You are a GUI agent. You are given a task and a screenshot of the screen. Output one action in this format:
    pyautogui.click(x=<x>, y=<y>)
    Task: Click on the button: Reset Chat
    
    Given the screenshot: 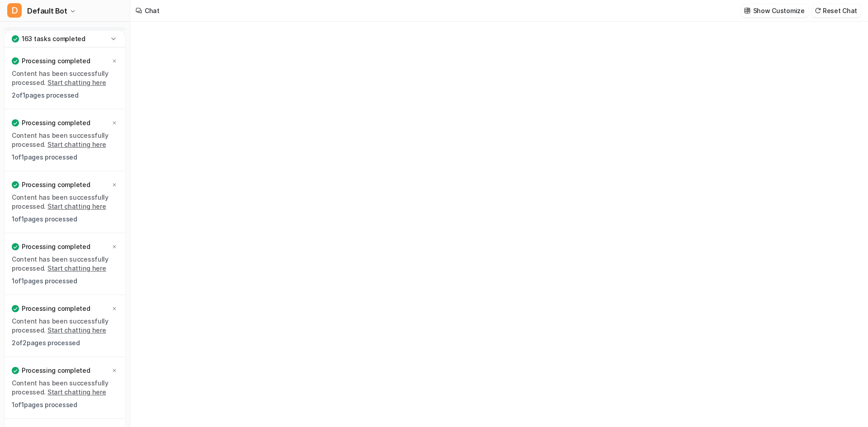 What is the action you would take?
    pyautogui.click(x=836, y=10)
    